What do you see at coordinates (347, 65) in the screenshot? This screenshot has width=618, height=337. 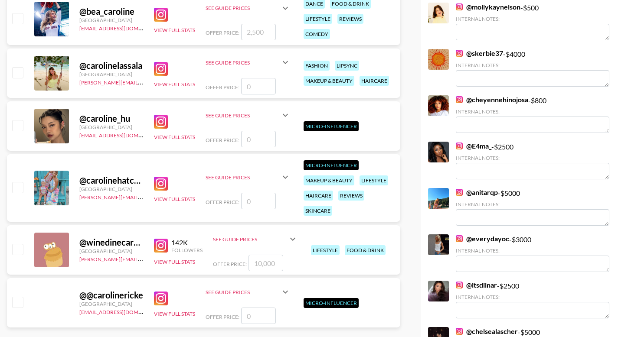 I see `div: lipsync` at bounding box center [347, 65].